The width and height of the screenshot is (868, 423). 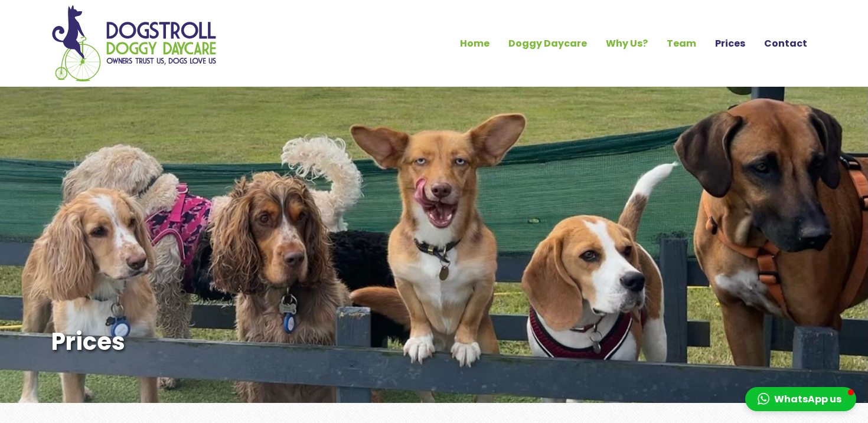 What do you see at coordinates (626, 43) in the screenshot?
I see `a: Why Us?` at bounding box center [626, 43].